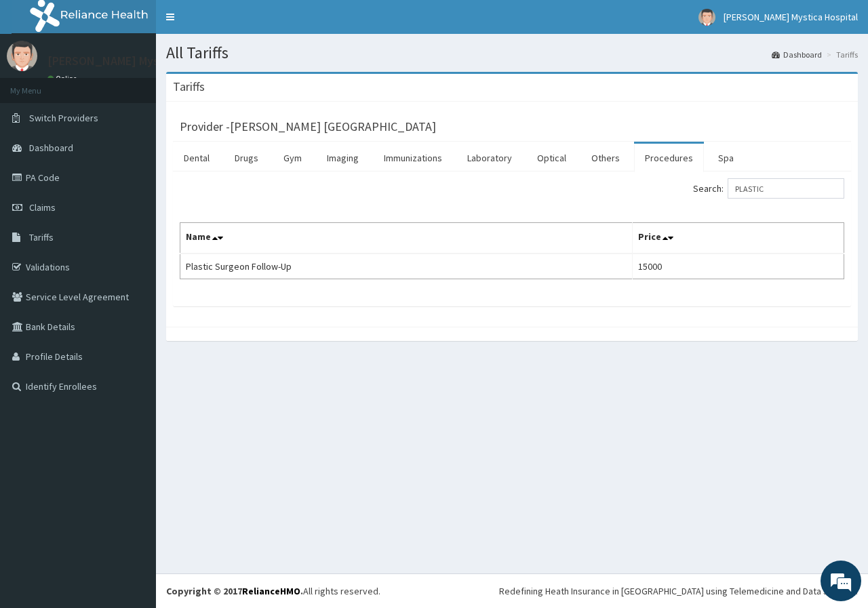  I want to click on a: Immunizations, so click(413, 158).